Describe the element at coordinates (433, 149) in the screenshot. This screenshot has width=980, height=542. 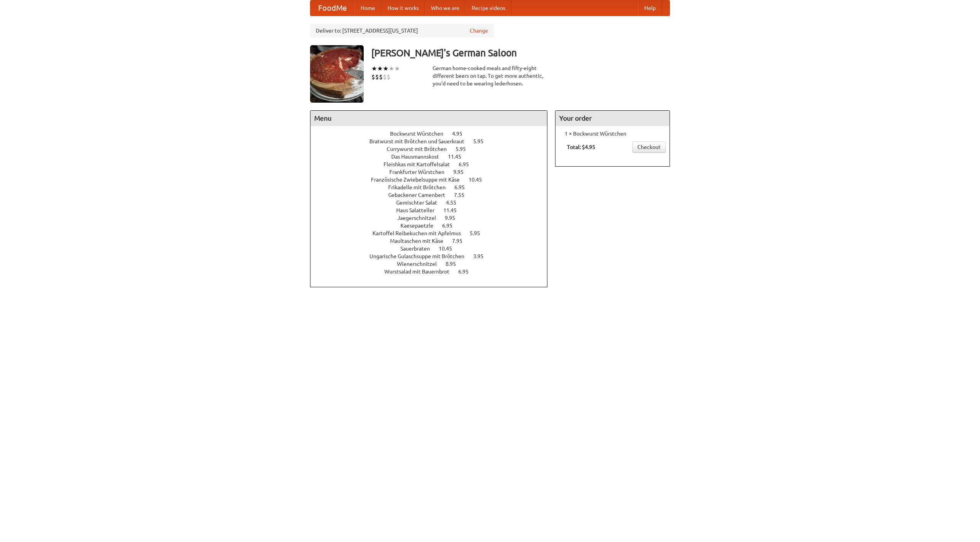
I see `a: Currywurst mit Brötchen 5.95` at that location.